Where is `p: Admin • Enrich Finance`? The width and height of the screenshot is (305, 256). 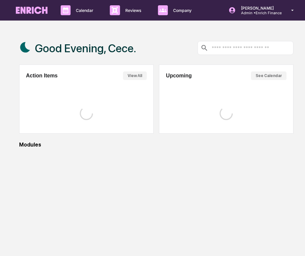 p: Admin • Enrich Finance is located at coordinates (259, 13).